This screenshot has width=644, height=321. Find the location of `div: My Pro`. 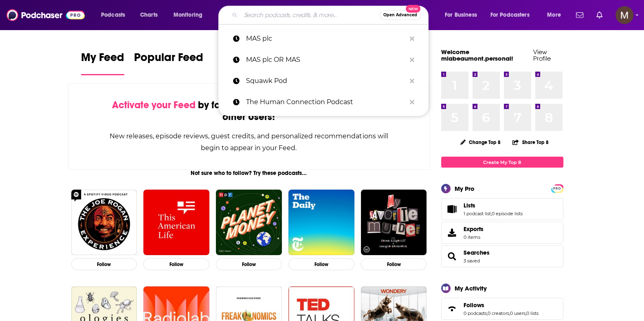

div: My Pro is located at coordinates (465, 189).